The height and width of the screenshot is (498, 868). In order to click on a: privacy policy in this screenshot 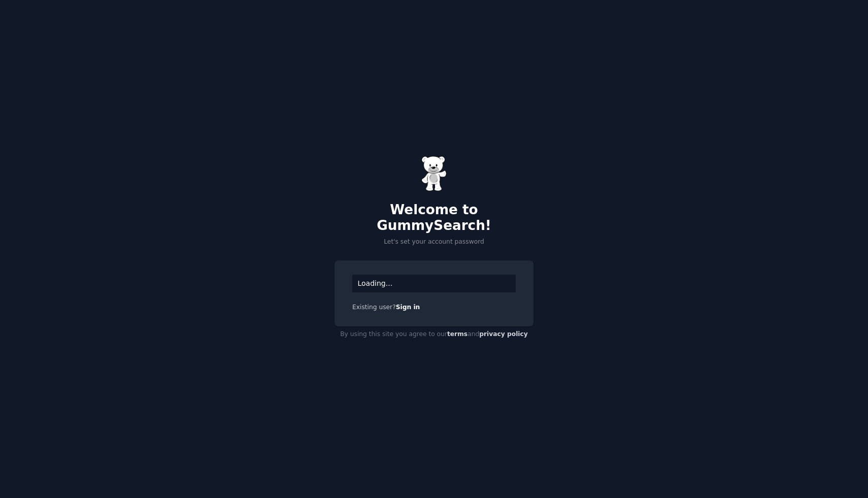, I will do `click(503, 334)`.